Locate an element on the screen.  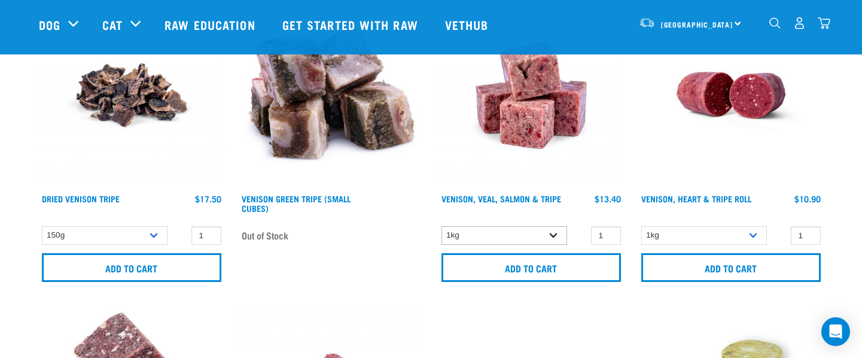
img: user.png is located at coordinates (799, 23).